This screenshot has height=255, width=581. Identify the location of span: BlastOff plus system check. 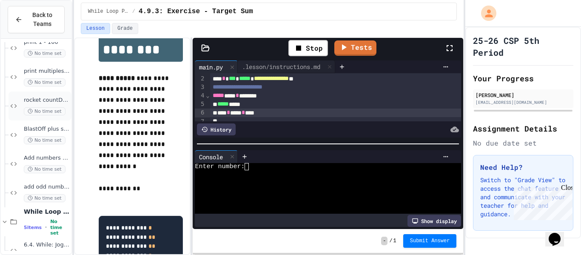
(47, 129).